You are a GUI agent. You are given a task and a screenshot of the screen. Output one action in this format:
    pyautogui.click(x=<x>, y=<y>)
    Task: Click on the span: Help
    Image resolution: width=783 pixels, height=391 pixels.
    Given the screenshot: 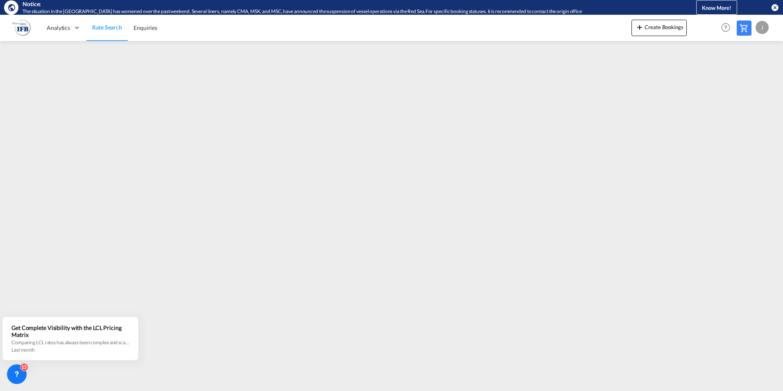 What is the action you would take?
    pyautogui.click(x=726, y=27)
    